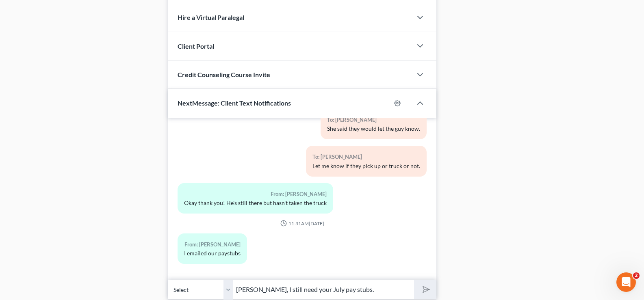  I want to click on div: Okay thank you! He's still there but hasn't taken the truck, so click(255, 203).